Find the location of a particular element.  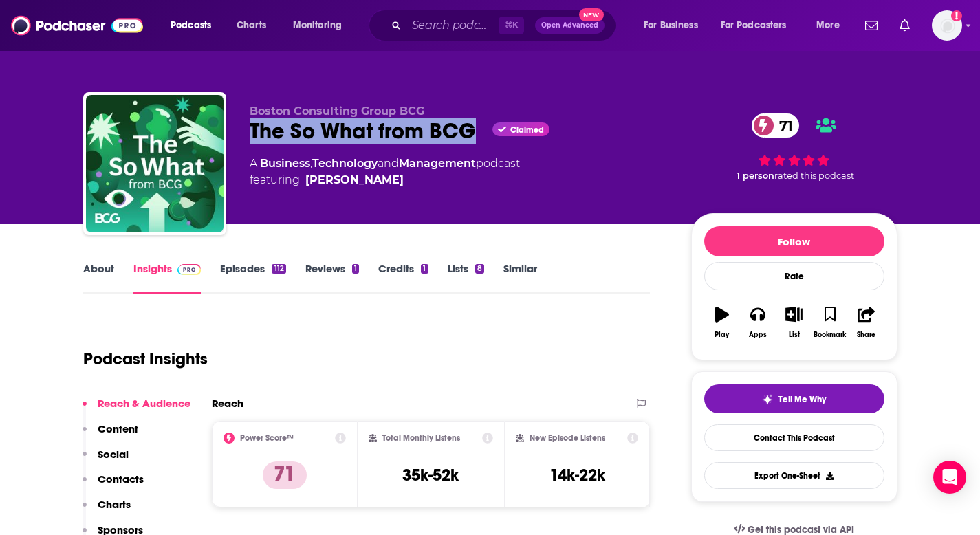

a: Business is located at coordinates (285, 163).